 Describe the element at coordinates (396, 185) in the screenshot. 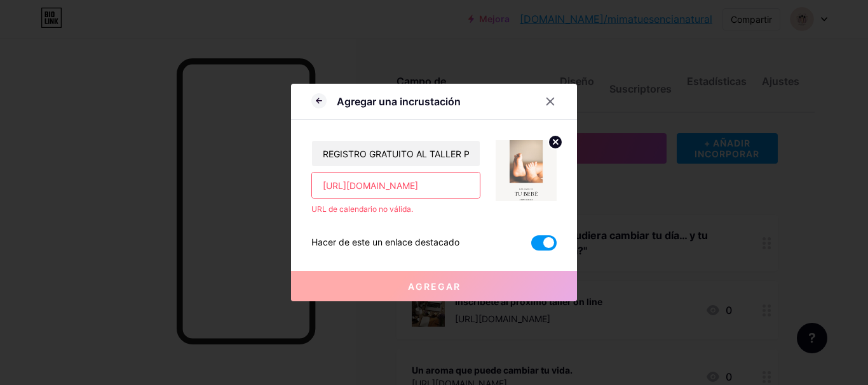

I see `input: URL` at that location.